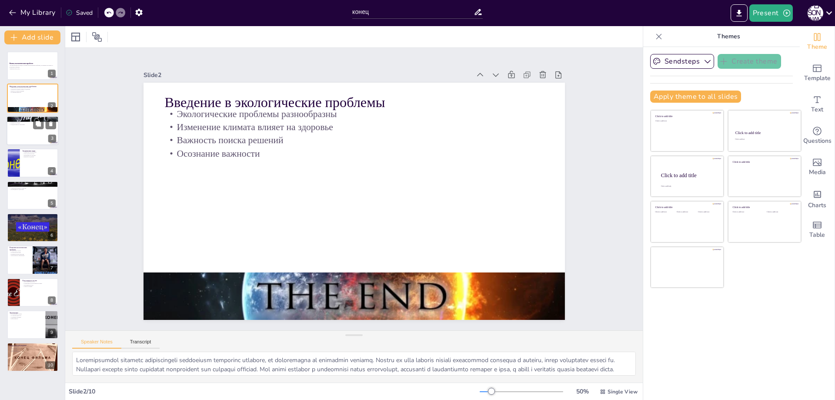 The height and width of the screenshot is (400, 835). I want to click on p: Обсуждение, so click(33, 348).